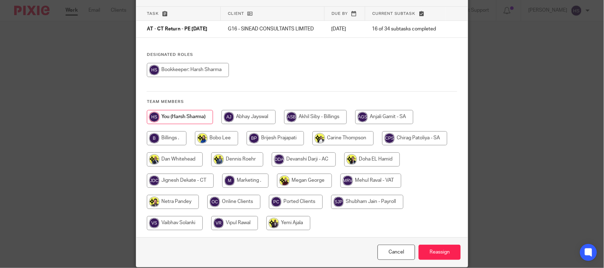  I want to click on h4: Team members, so click(302, 102).